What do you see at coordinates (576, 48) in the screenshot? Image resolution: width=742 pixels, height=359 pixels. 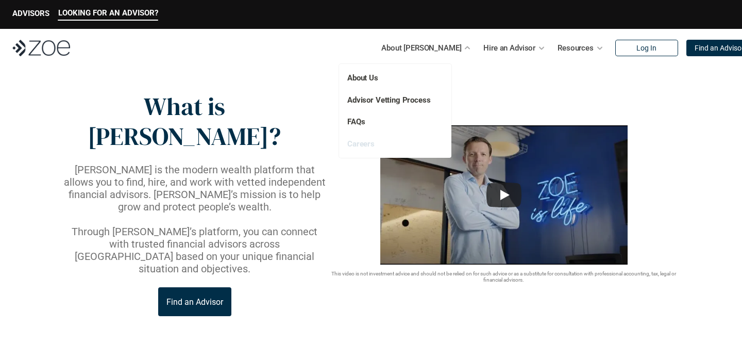 I see `p: Resources` at bounding box center [576, 48].